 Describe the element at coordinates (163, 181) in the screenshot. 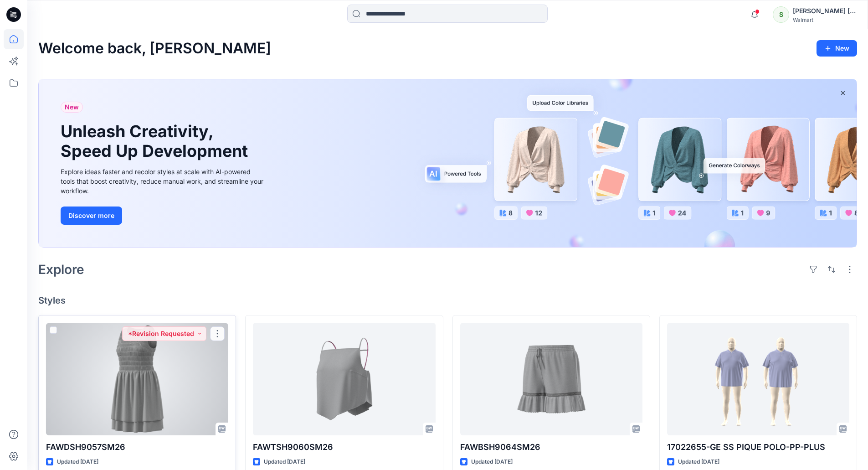

I see `div: Explore ideas faster and recolor styles at scale with AI-powered tools that boost creativity, red...` at that location.